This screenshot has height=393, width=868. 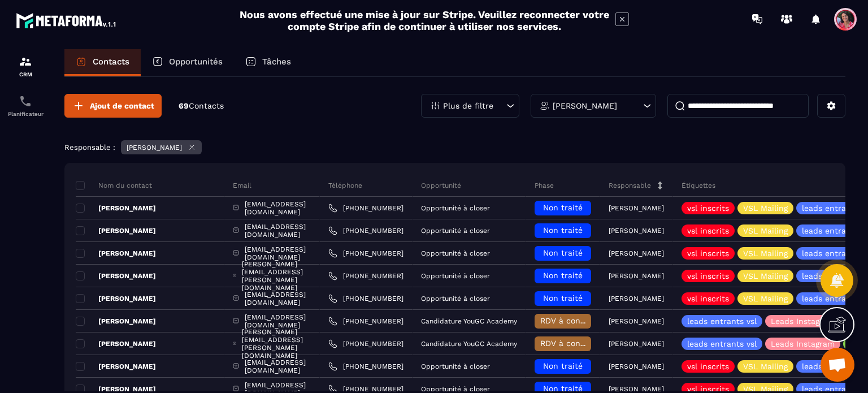 What do you see at coordinates (25, 62) in the screenshot?
I see `img: formation` at bounding box center [25, 62].